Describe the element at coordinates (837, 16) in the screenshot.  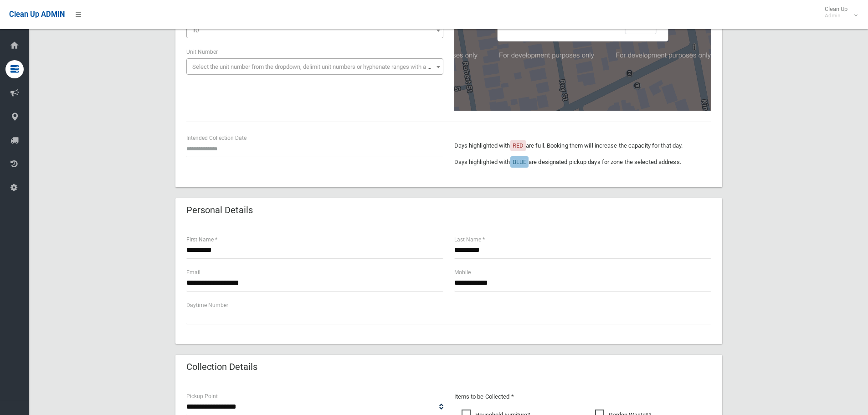
I see `small: Admin` at that location.